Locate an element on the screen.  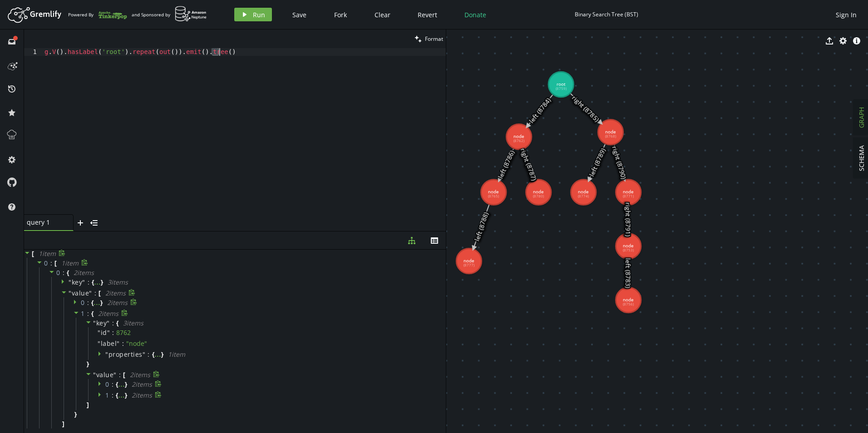
text: right (8791) is located at coordinates (628, 219).